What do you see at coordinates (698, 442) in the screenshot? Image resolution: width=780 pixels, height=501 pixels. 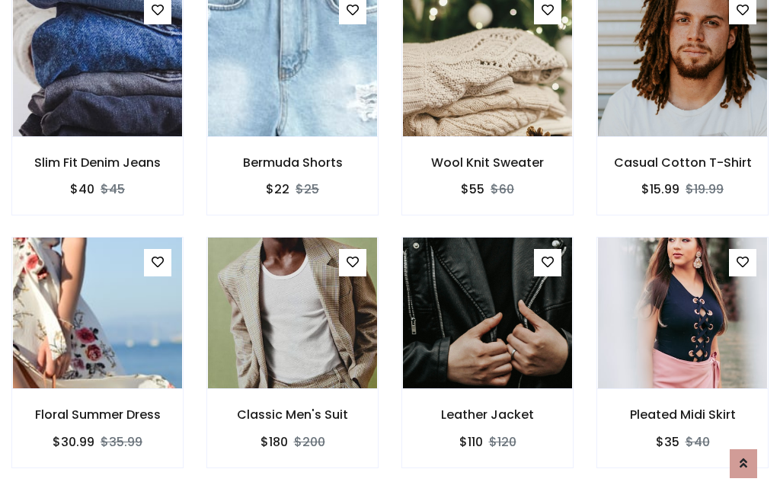 I see `del: $40` at bounding box center [698, 442].